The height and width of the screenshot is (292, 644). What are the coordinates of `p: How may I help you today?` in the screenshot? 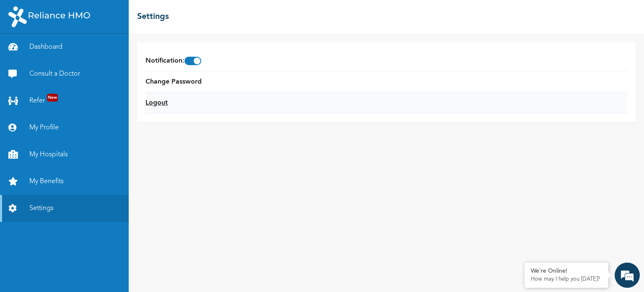 It's located at (566, 279).